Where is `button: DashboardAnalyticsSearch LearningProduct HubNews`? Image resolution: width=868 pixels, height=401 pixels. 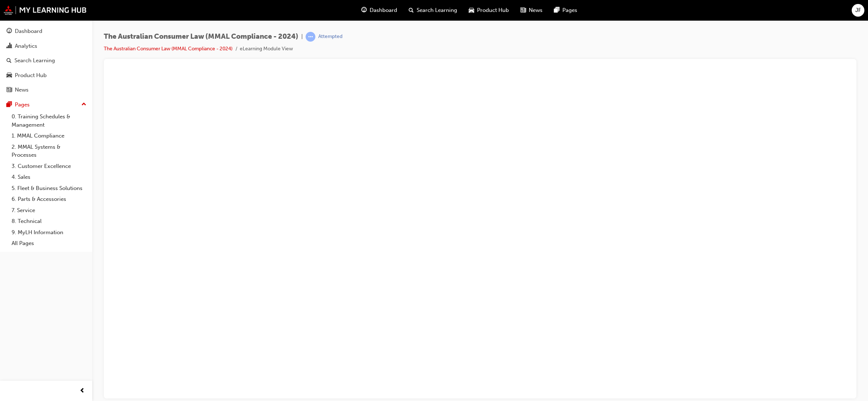
button: DashboardAnalyticsSearch LearningProduct HubNews is located at coordinates (46, 60).